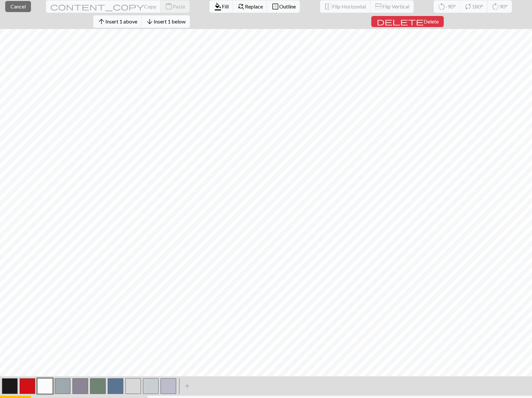 This screenshot has width=532, height=398. Describe the element at coordinates (103, 7) in the screenshot. I see `button: Copy` at that location.